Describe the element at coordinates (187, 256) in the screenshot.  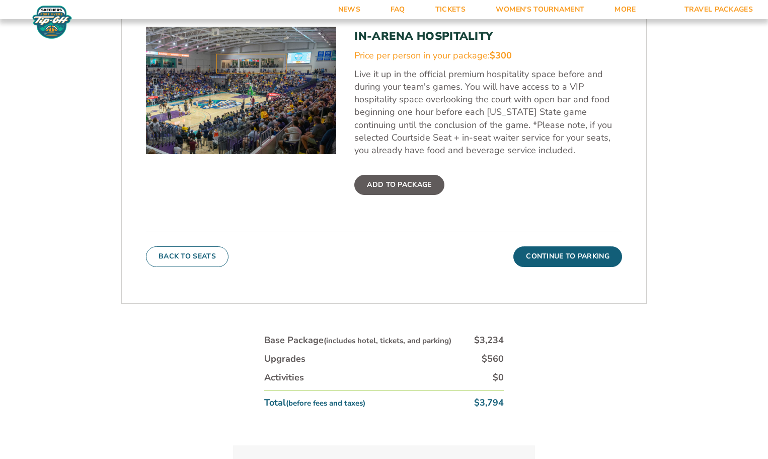
I see `button: Back To Seats` at that location.